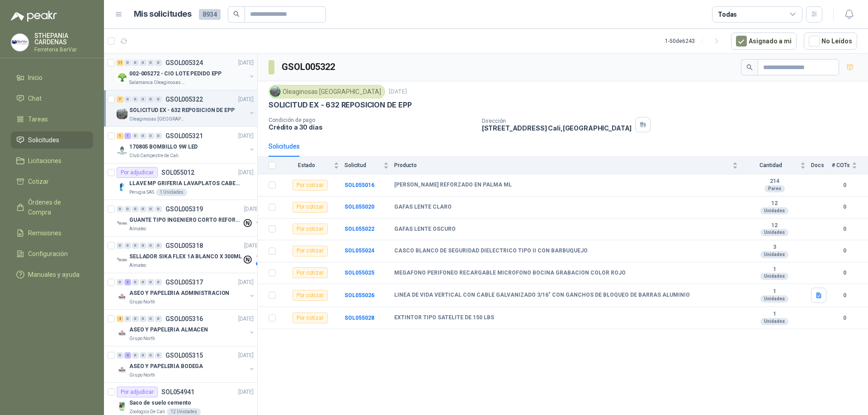  Describe the element at coordinates (184, 63) in the screenshot. I see `p: GSOL005324` at that location.